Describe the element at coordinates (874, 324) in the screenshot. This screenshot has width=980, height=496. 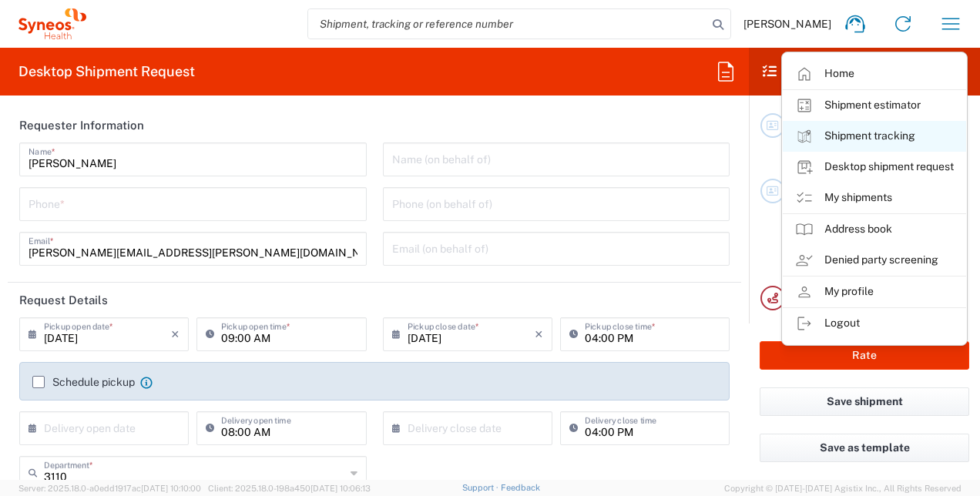
I see `a: Logout` at that location.